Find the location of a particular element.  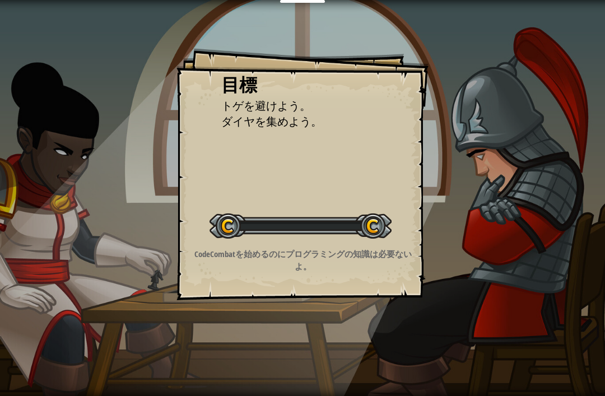

li: ダイヤを集めよう。 is located at coordinates (294, 122).